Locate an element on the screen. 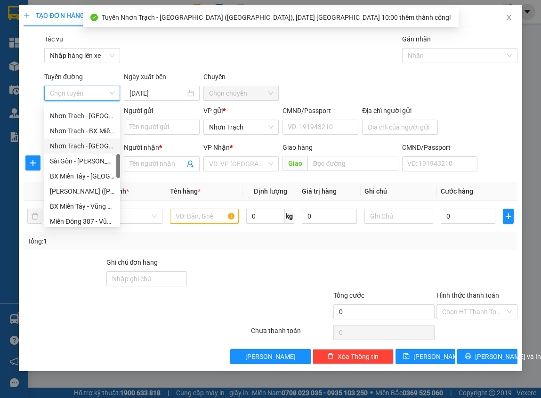  button: Close is located at coordinates (509, 18).